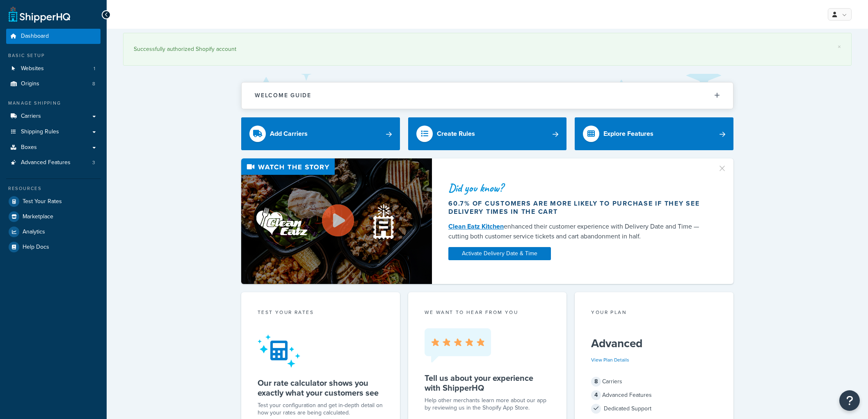 This screenshot has height=419, width=868. Describe the element at coordinates (849, 400) in the screenshot. I see `button: Open Resource Center` at that location.